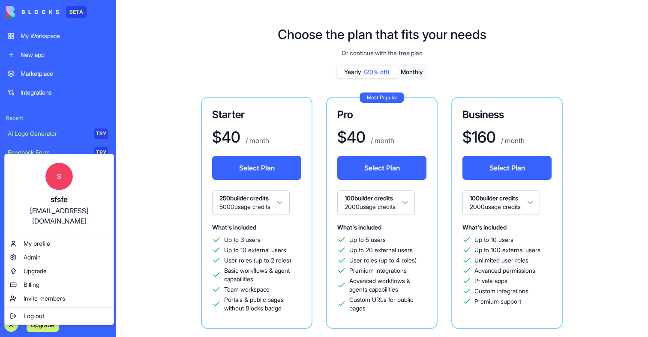  What do you see at coordinates (59, 299) in the screenshot?
I see `a: Invite members` at bounding box center [59, 299].